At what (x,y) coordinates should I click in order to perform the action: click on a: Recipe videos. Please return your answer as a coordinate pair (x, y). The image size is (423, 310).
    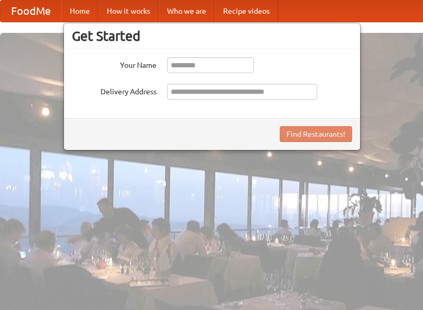
    Looking at the image, I should click on (247, 11).